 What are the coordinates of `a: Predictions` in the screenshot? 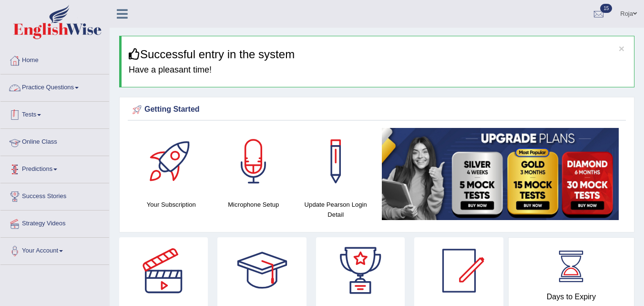 It's located at (55, 168).